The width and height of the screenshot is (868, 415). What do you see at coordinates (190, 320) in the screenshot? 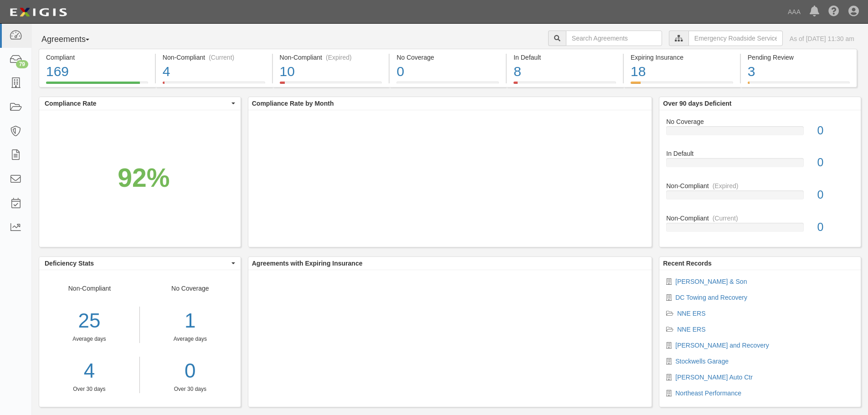
I see `div: 1` at bounding box center [190, 320].